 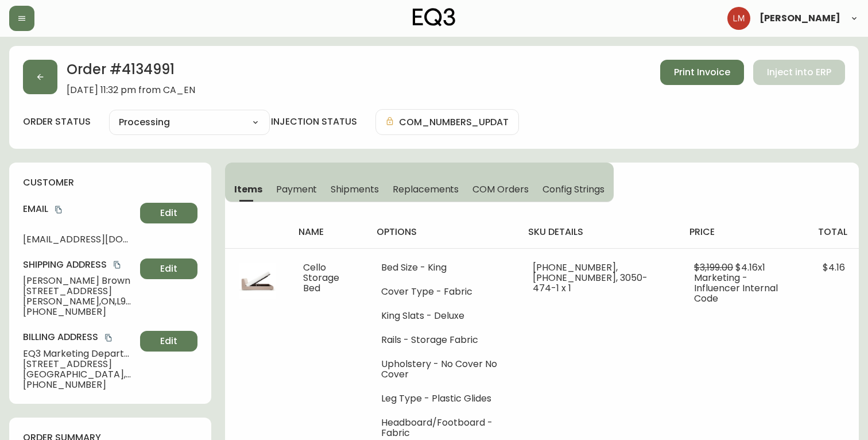 What do you see at coordinates (443, 316) in the screenshot?
I see `li: King Slats - Deluxe` at bounding box center [443, 316].